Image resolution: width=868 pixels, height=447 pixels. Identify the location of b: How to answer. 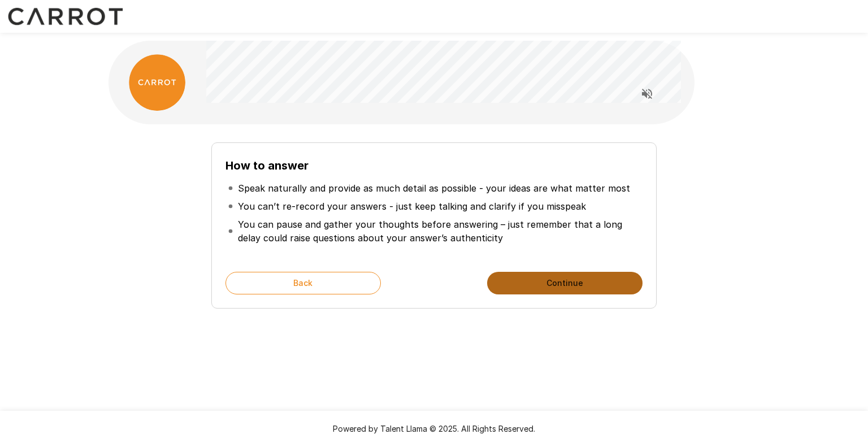
(267, 166).